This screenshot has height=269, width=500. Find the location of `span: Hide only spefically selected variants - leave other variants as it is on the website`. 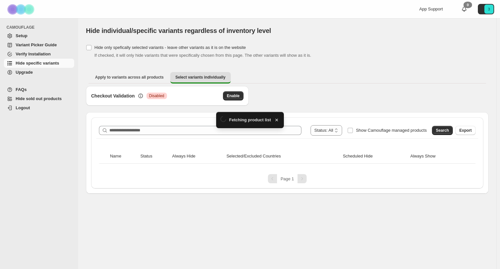

span: Hide only spefically selected variants - leave other variants as it is on the website is located at coordinates (170, 47).